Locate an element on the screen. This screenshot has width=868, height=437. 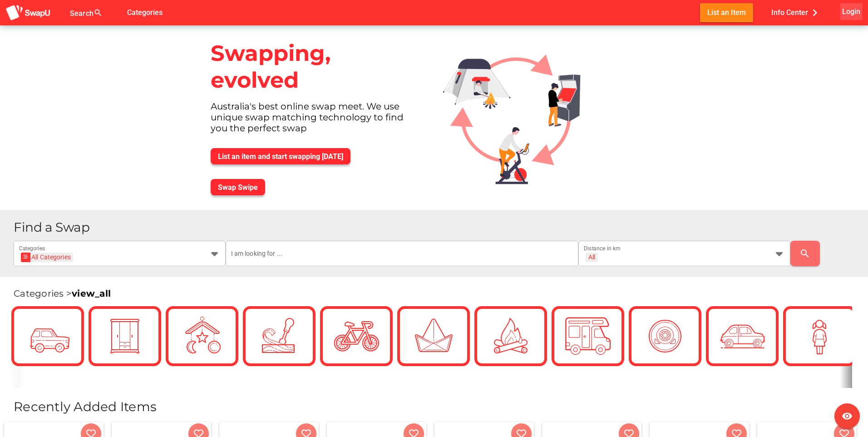
i: chevron_right is located at coordinates (815, 13).